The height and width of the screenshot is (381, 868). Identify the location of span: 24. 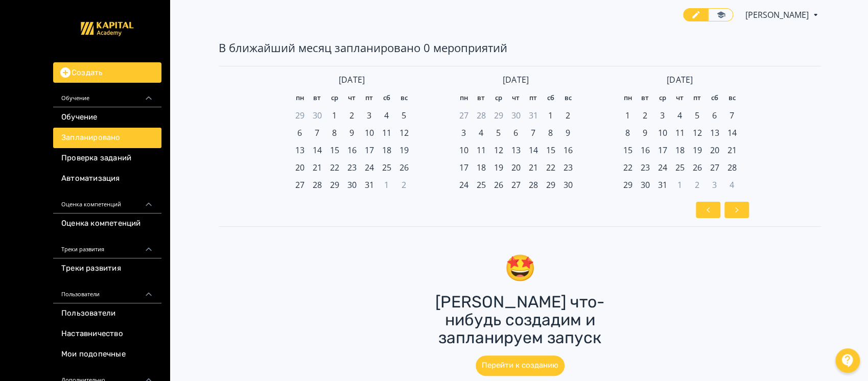
(464, 185).